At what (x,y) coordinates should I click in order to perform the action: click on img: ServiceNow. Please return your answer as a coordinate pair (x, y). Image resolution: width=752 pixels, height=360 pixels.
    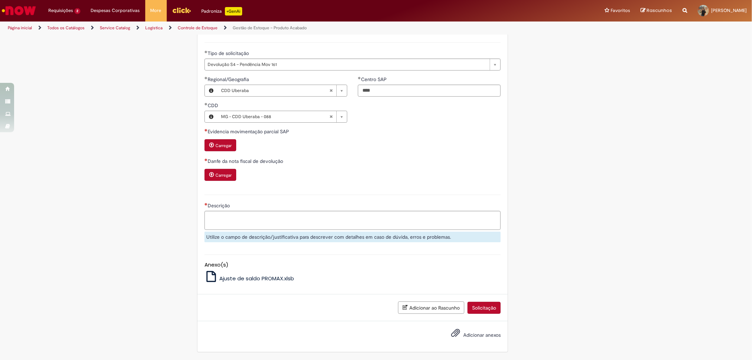
    Looking at the image, I should click on (19, 11).